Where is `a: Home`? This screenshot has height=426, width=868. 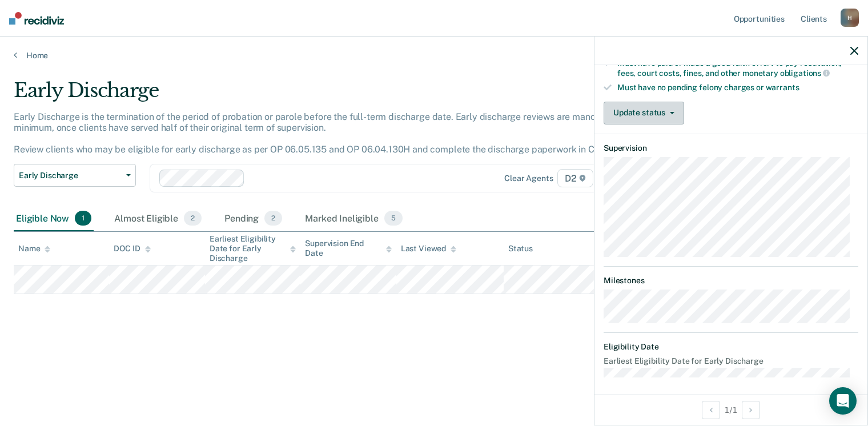 a: Home is located at coordinates (434, 55).